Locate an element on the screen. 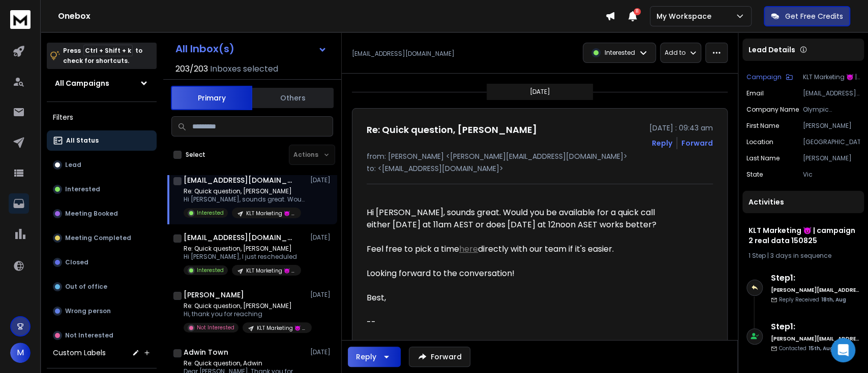 The image size is (868, 373). span: 3 days in sequence is located at coordinates (801, 255).